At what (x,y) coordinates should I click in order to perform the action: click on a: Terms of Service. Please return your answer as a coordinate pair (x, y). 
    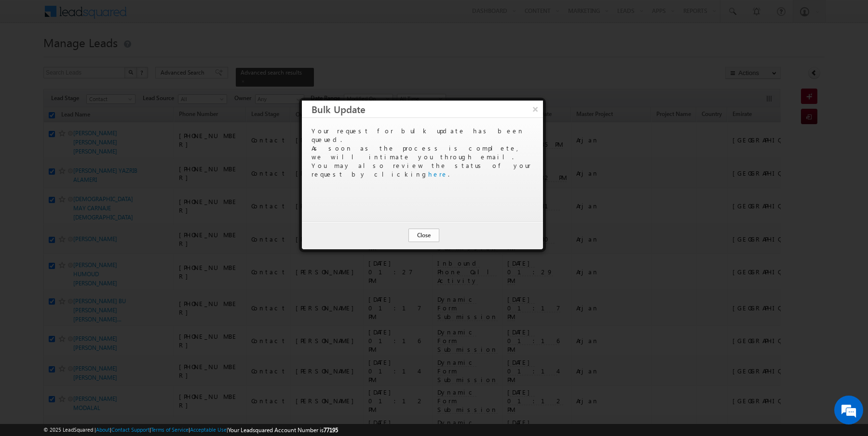
    Looking at the image, I should click on (170, 429).